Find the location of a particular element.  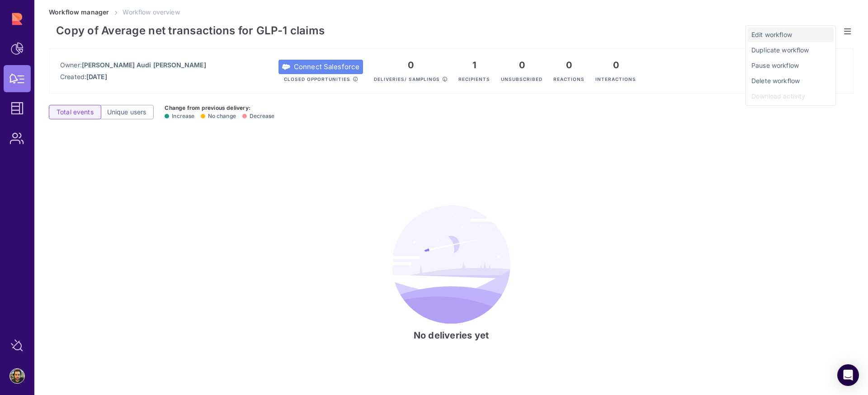

p: Created: is located at coordinates (133, 77).